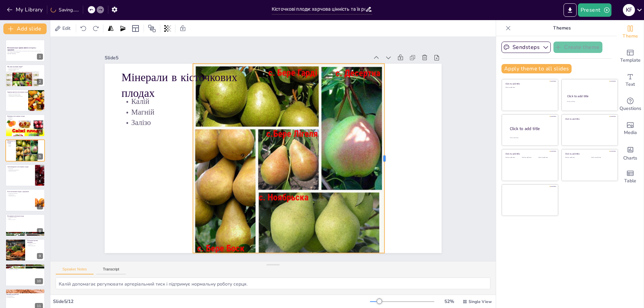 The width and height of the screenshot is (644, 308). I want to click on span: Position, so click(152, 29).